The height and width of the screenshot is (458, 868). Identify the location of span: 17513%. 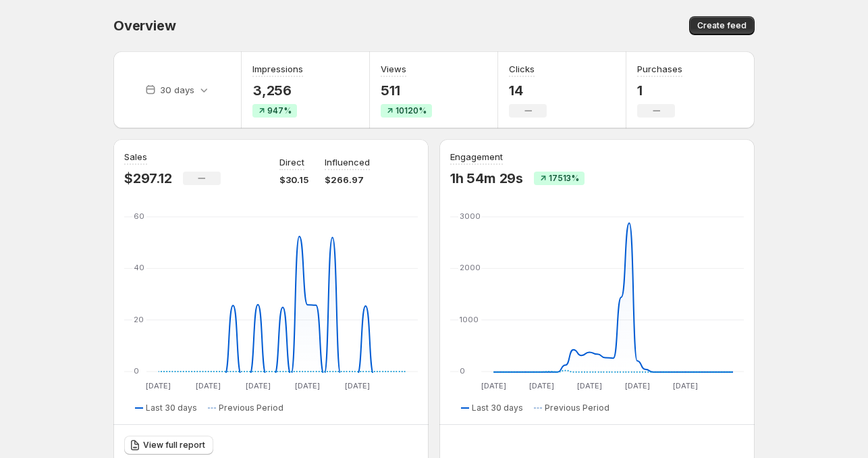
(564, 178).